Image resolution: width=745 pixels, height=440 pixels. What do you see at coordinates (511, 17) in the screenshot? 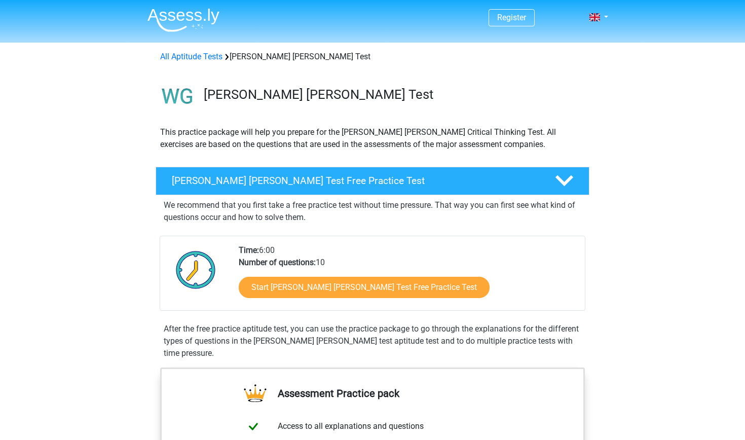
I see `a: Register` at bounding box center [511, 17].